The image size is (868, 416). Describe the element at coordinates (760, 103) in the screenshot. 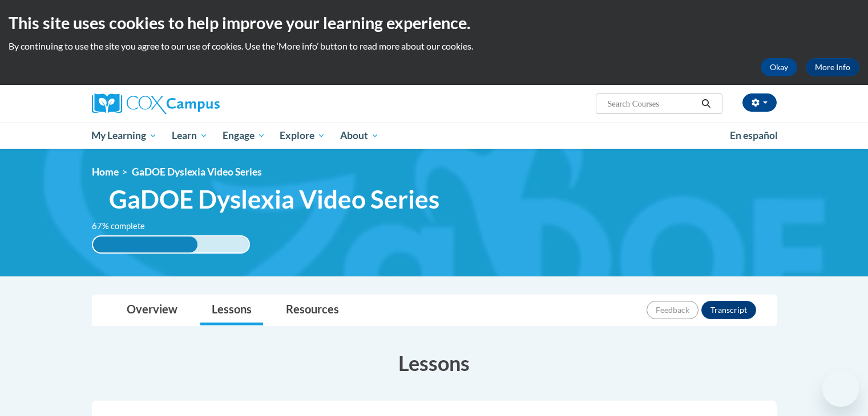

I see `button: Account Settings` at that location.